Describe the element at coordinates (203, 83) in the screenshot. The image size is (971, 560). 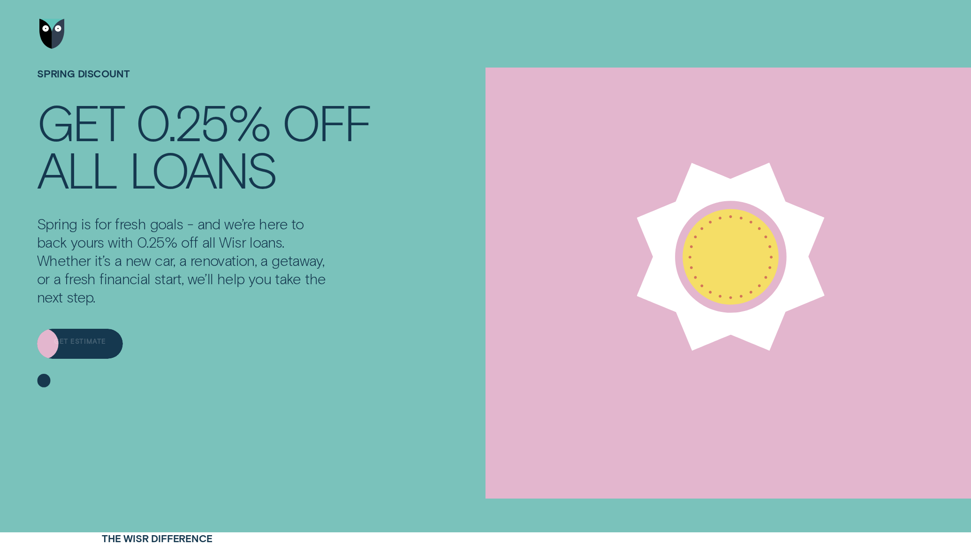
I see `h1: SPRING DISCOUNT` at that location.